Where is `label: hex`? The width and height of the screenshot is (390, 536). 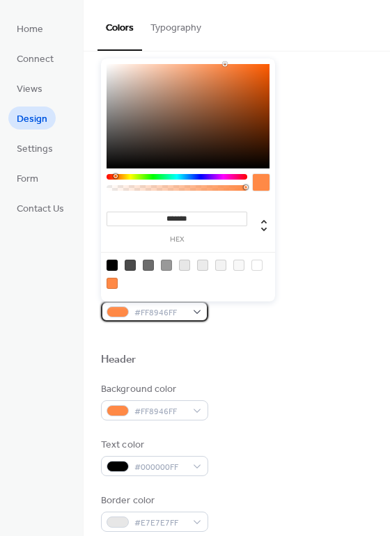
label: hex is located at coordinates (177, 239).